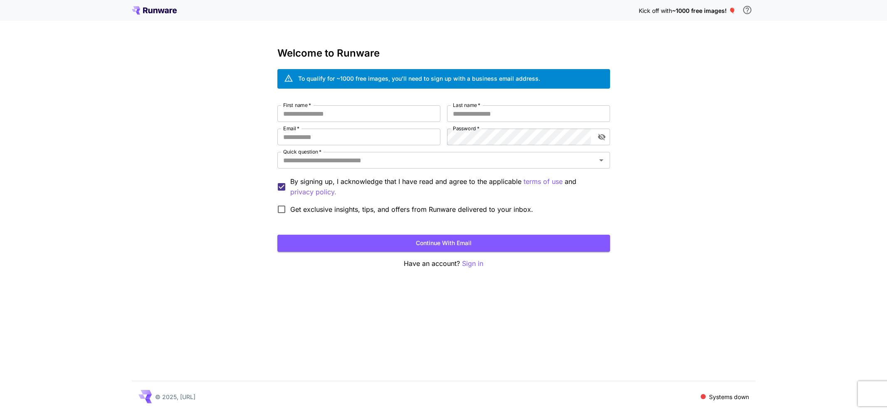  What do you see at coordinates (472, 263) in the screenshot?
I see `p: Sign in` at bounding box center [472, 263].